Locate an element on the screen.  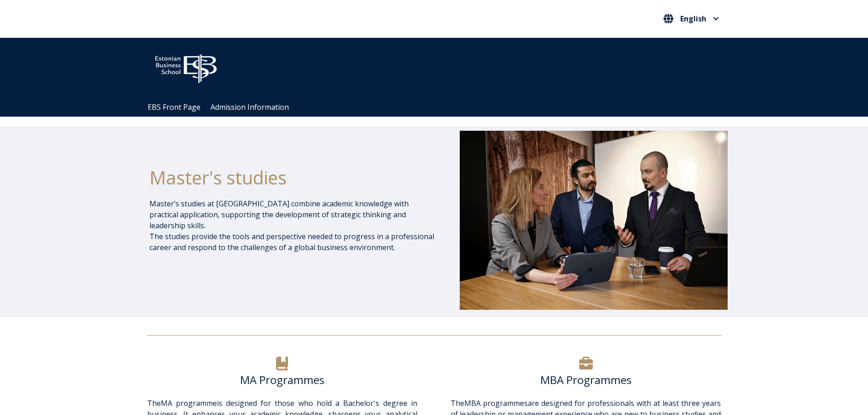
a: EBS Front Page is located at coordinates (174, 107).